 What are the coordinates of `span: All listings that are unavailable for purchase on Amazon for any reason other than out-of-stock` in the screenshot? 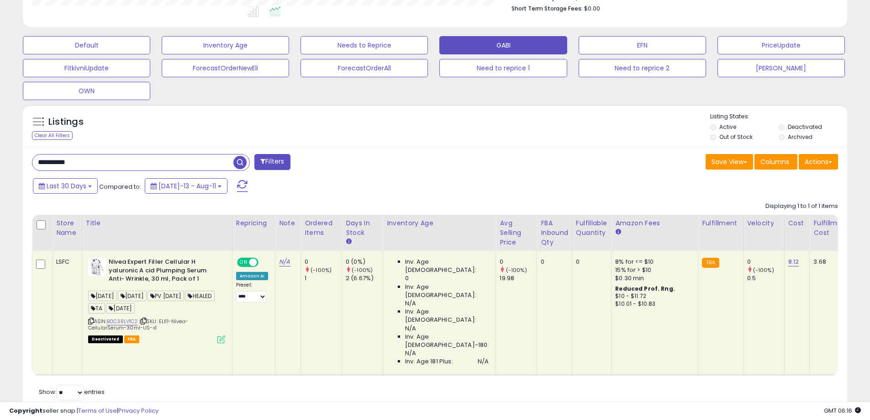 It's located at (106, 339).